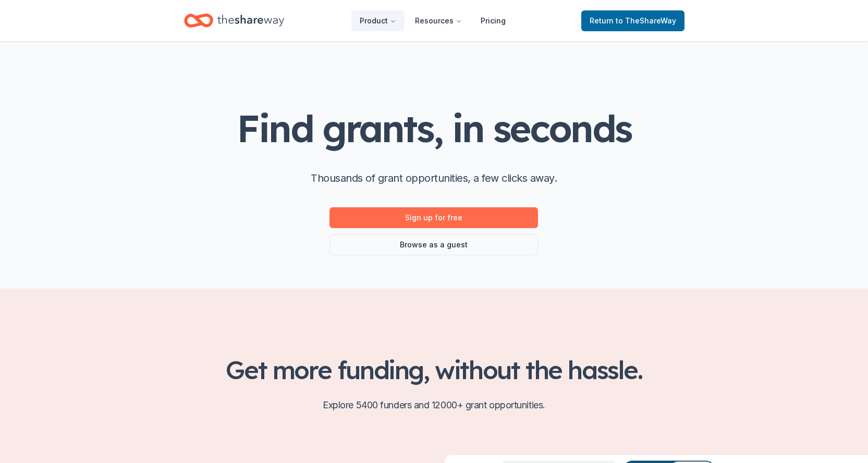 The height and width of the screenshot is (463, 868). What do you see at coordinates (633, 21) in the screenshot?
I see `a: Returnto TheShareWay` at bounding box center [633, 21].